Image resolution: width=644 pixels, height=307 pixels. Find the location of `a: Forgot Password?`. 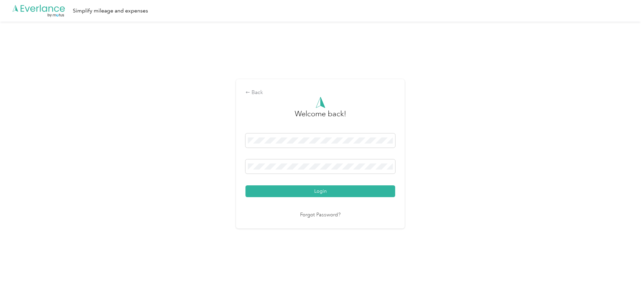

a: Forgot Password? is located at coordinates (320, 215).